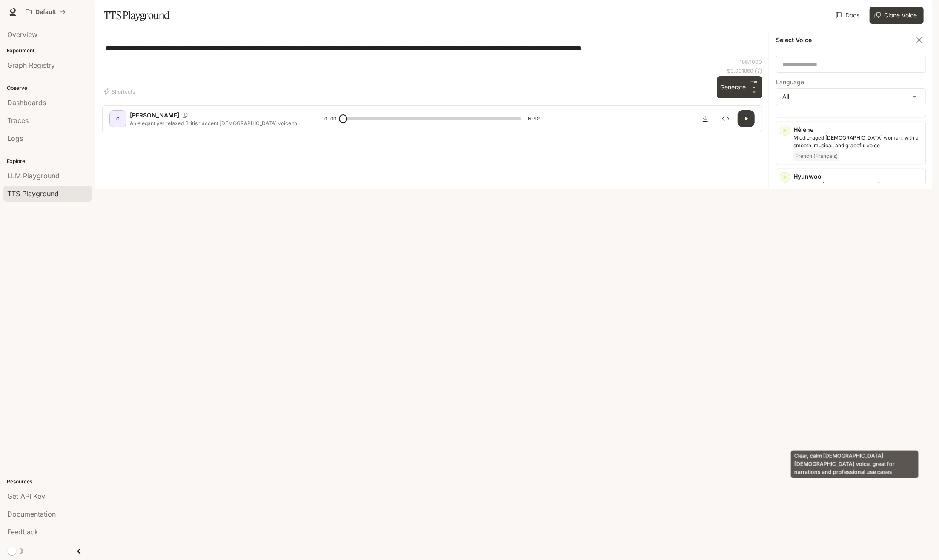 The width and height of the screenshot is (939, 560). I want to click on p: Language, so click(790, 82).